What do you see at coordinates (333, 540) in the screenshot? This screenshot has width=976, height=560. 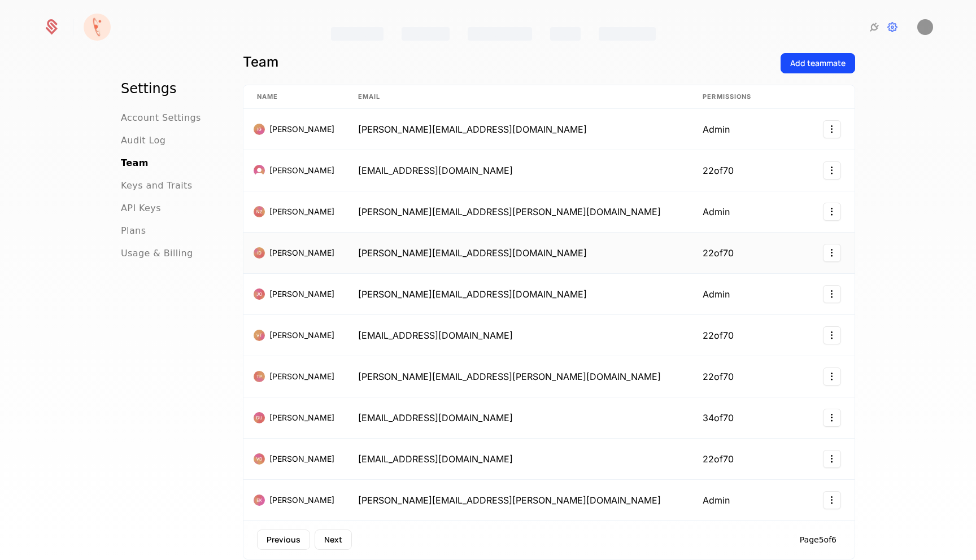 I see `button: Next` at bounding box center [333, 540].